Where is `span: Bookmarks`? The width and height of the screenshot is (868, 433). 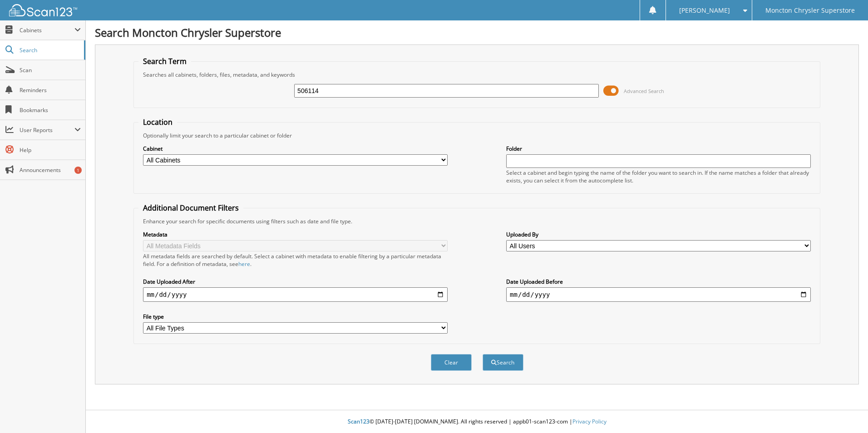
span: Bookmarks is located at coordinates (50, 110).